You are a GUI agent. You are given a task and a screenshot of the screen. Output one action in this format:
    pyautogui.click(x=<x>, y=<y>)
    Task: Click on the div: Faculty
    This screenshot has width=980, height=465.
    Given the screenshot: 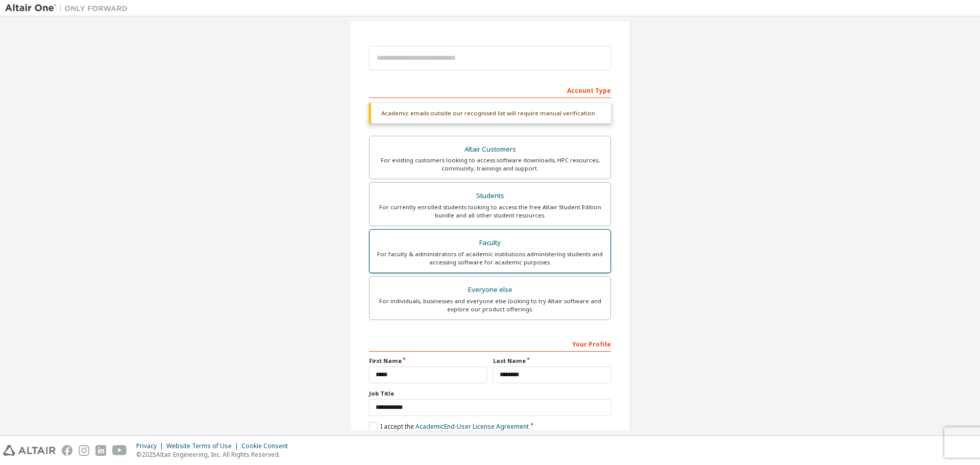 What is the action you would take?
    pyautogui.click(x=490, y=243)
    